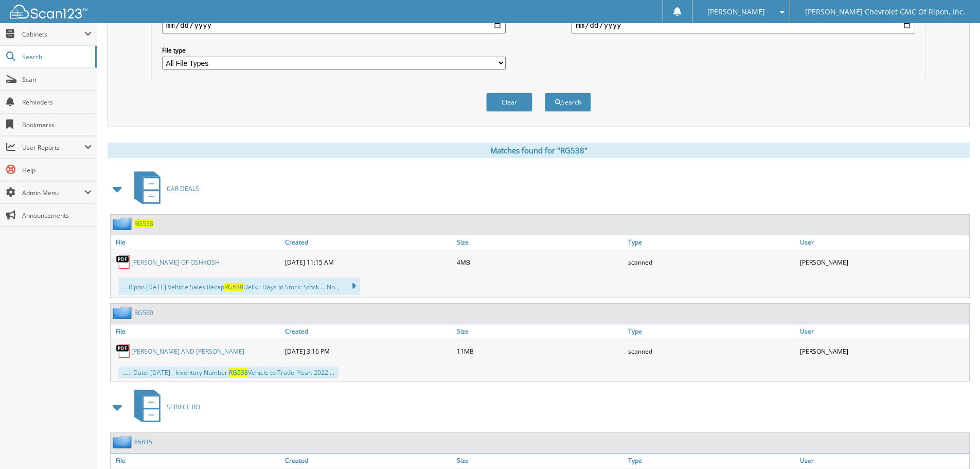  What do you see at coordinates (540, 262) in the screenshot?
I see `div: 4MB` at bounding box center [540, 262].